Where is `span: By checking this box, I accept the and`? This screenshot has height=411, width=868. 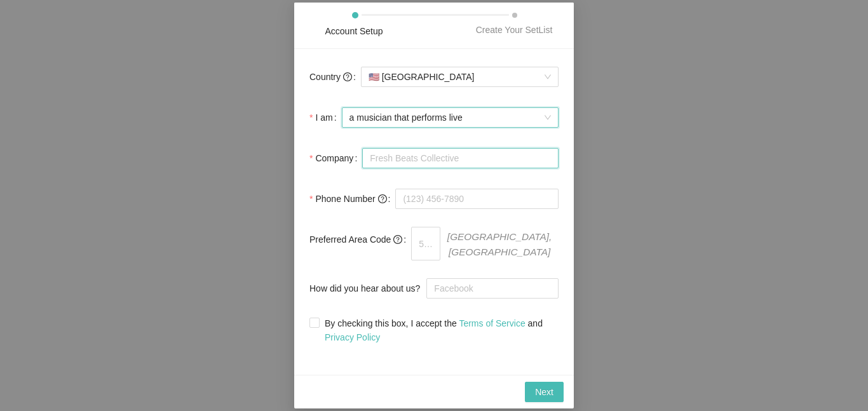
span: By checking this box, I accept the and is located at coordinates (439, 330).